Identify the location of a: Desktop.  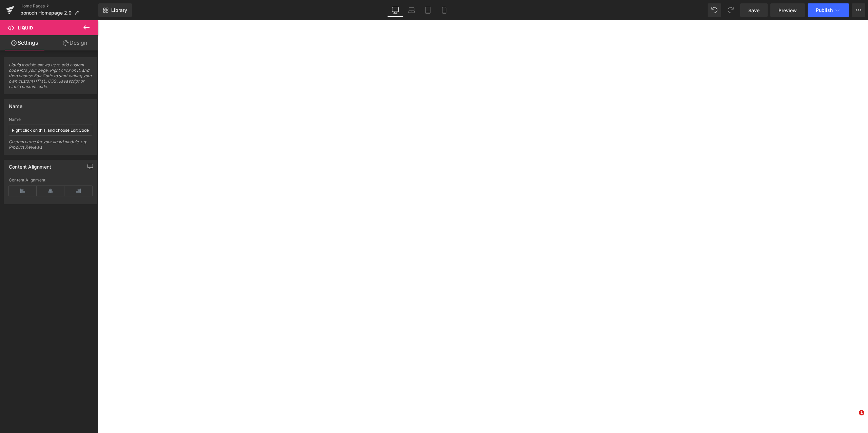
(395, 10).